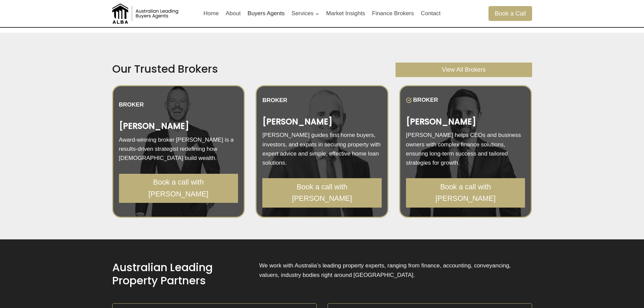 The height and width of the screenshot is (308, 644). Describe the element at coordinates (346, 13) in the screenshot. I see `a: Market Insights` at that location.